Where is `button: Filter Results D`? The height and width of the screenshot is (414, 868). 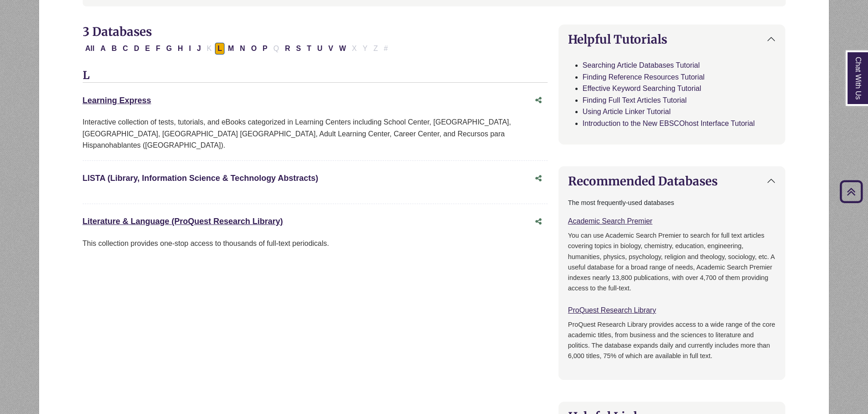
button: Filter Results D is located at coordinates (137, 49).